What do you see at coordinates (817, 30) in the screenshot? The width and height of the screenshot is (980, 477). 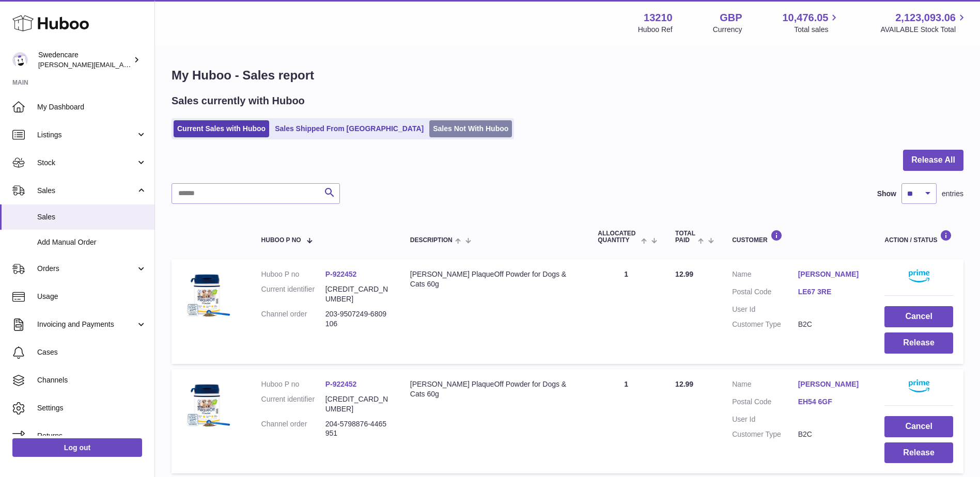 I see `span: Total sales` at bounding box center [817, 30].